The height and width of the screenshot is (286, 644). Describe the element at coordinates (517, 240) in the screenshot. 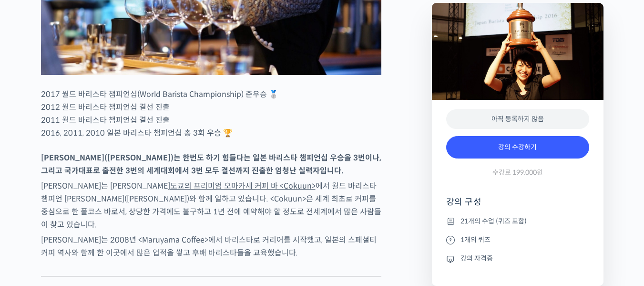

I see `li: 1개의 퀴즈` at that location.